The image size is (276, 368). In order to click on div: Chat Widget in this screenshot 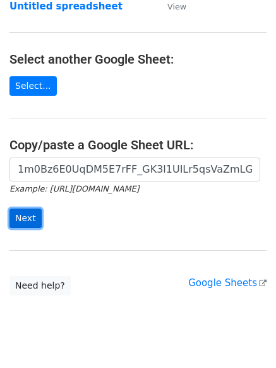, I will do `click(244, 338)`.